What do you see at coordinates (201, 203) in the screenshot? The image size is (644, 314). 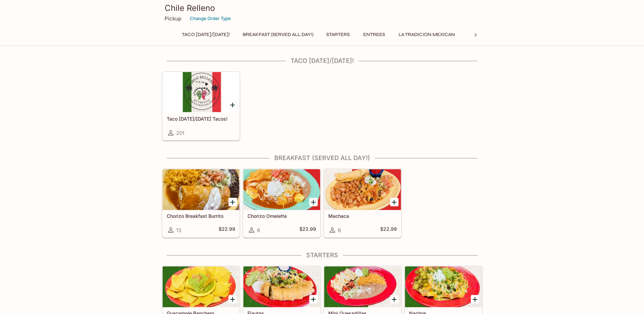 I see `a: Chorizo Breakfast Burrito13$22.99` at bounding box center [201, 203].